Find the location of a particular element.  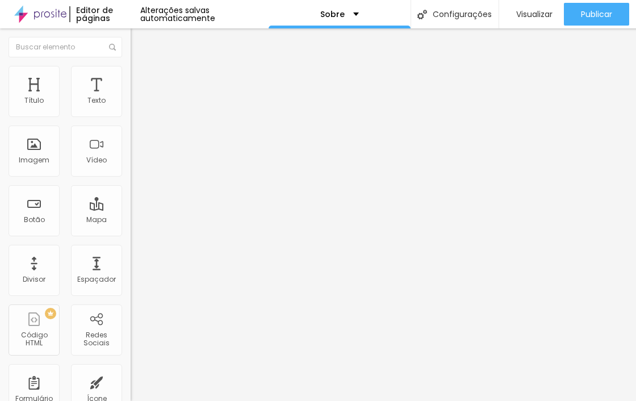

button: Visualizar is located at coordinates (532, 14).